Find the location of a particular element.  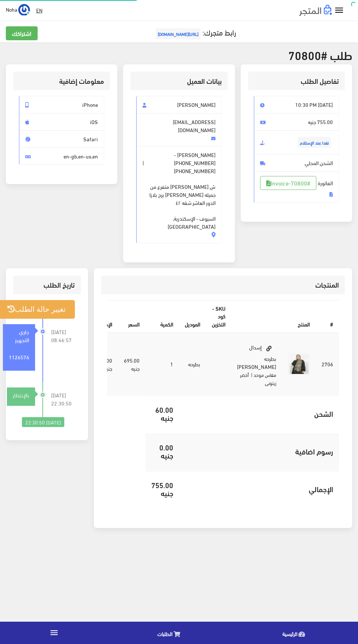

u: EN is located at coordinates (39, 10).